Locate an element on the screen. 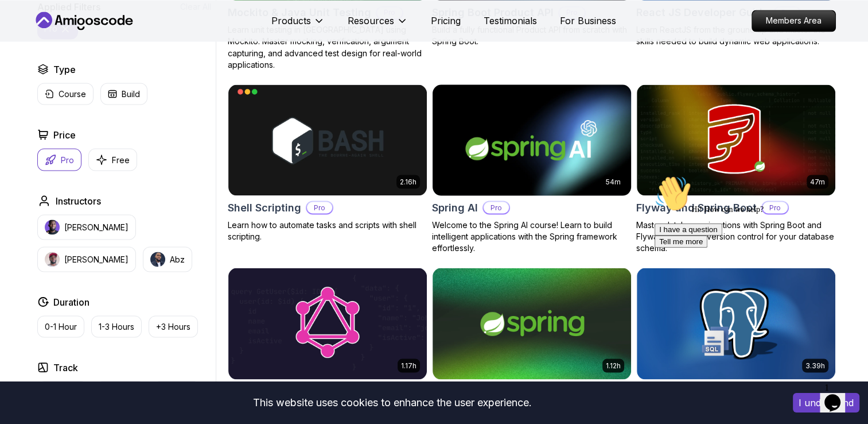  p: Abz is located at coordinates (178, 259).